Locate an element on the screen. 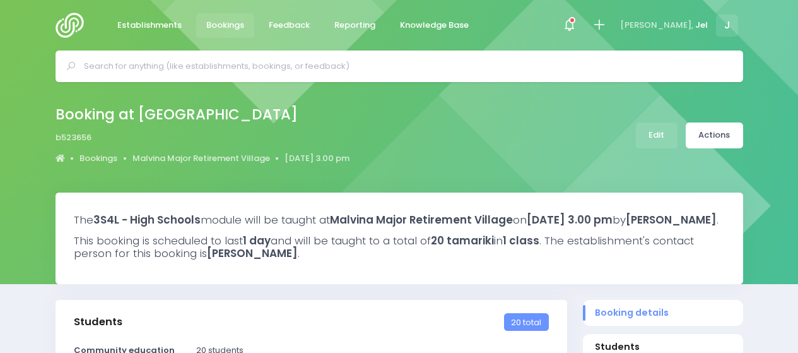 The image size is (798, 353). strong: 1 class is located at coordinates (521, 240).